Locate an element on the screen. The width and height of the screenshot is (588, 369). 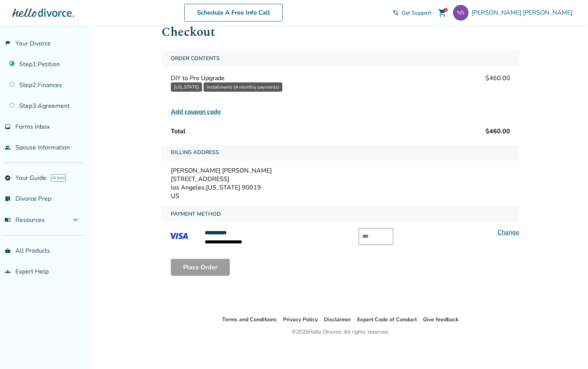
div: © 2025 Hello Divorce. All rights reserved. is located at coordinates (340, 332).